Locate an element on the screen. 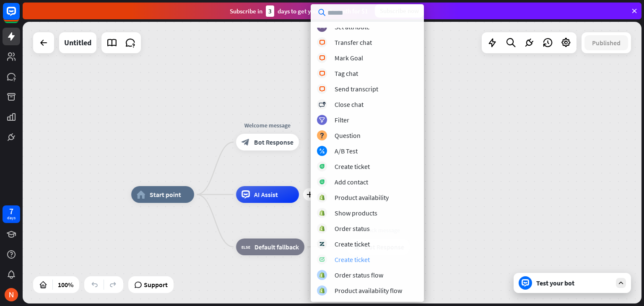 Image resolution: width=644 pixels, height=306 pixels. div: Tag chat is located at coordinates (346, 73).